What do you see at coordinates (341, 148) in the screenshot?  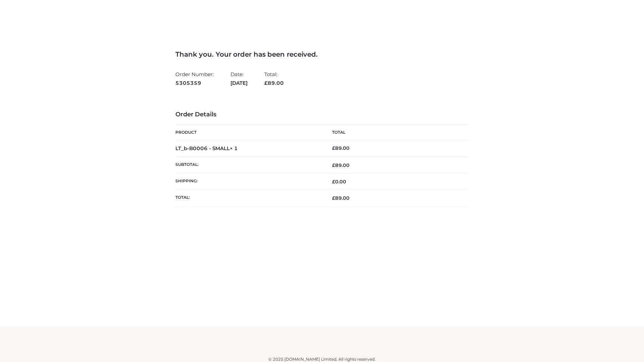 I see `bdi: 89.00` at bounding box center [341, 148].